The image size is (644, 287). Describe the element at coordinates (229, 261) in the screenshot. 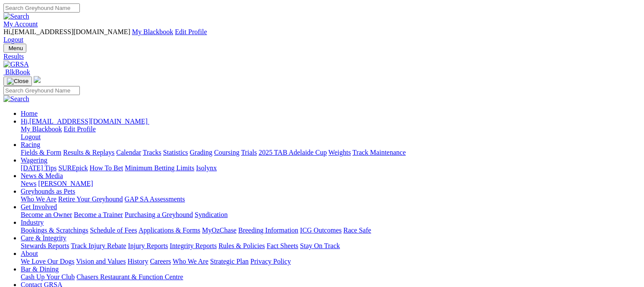

I see `a: Strategic Plan` at that location.